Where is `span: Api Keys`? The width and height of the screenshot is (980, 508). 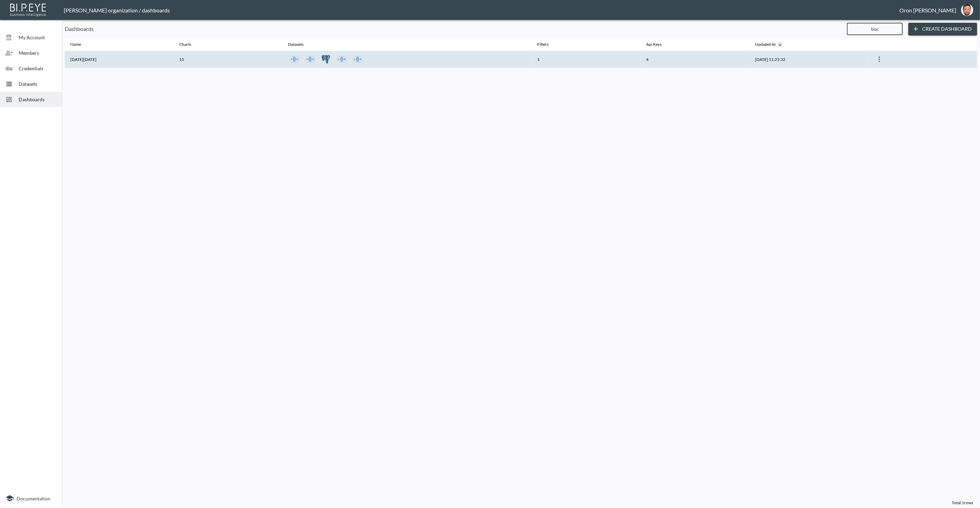 span: Api Keys is located at coordinates (659, 44).